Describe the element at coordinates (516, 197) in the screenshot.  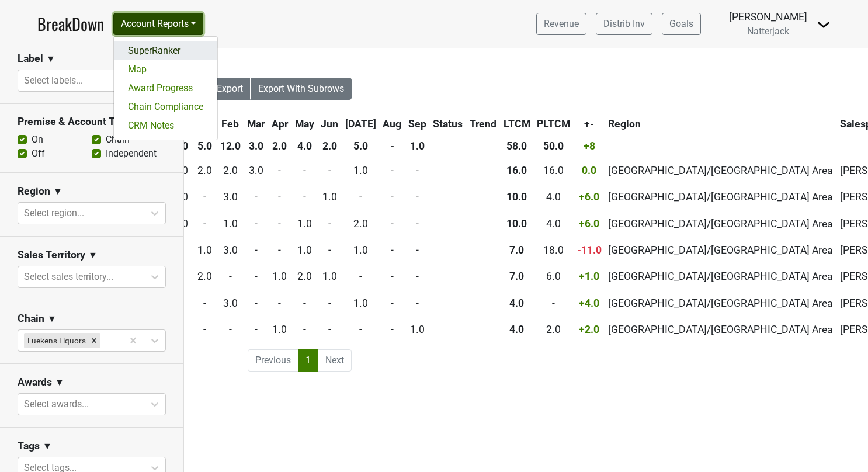
I see `span: 10.0` at that location.